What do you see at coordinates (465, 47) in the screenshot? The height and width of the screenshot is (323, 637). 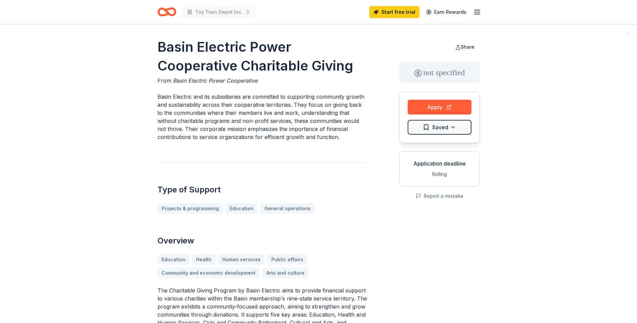 I see `button: Share` at bounding box center [465, 47].